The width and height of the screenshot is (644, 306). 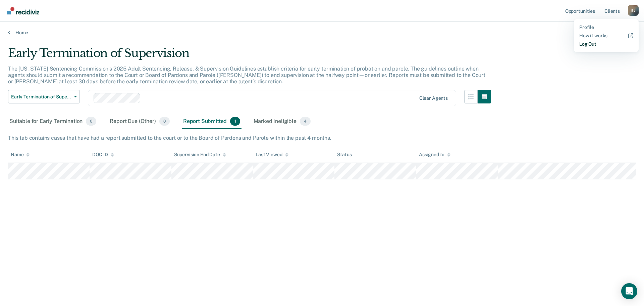 What do you see at coordinates (249, 56) in the screenshot?
I see `div: Early Termination of Supervision` at bounding box center [249, 56].